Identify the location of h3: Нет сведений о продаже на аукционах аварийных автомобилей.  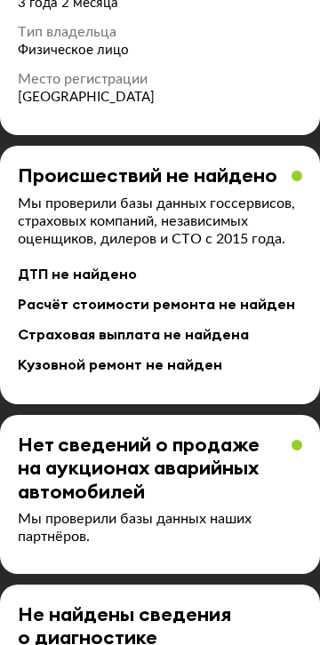
(149, 468).